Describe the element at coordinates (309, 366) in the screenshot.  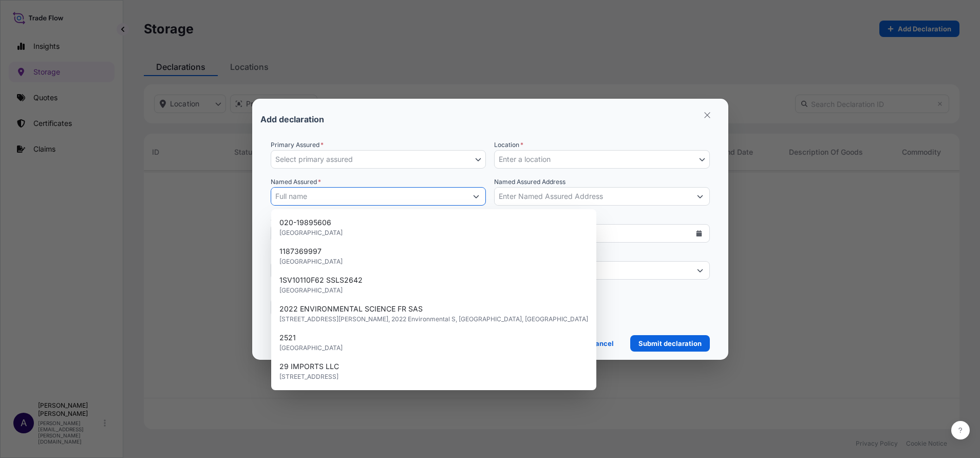
I see `span: 29 IMPORTS LLC` at that location.